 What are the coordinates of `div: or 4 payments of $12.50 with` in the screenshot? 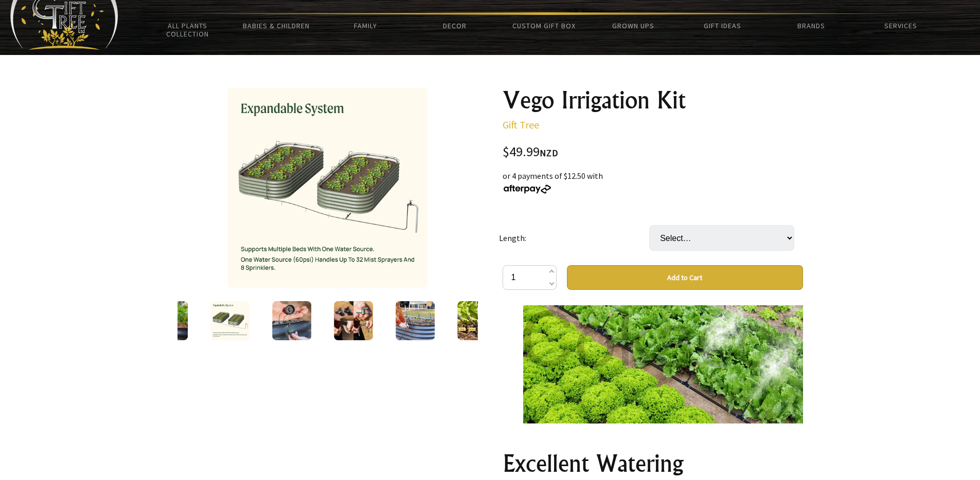 It's located at (653, 182).